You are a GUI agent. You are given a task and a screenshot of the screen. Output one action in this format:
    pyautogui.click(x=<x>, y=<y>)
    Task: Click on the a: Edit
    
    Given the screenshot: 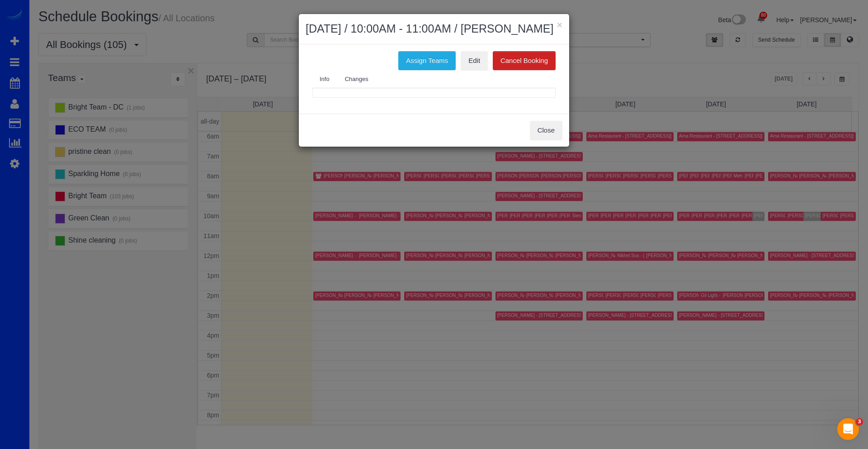 What is the action you would take?
    pyautogui.click(x=474, y=61)
    